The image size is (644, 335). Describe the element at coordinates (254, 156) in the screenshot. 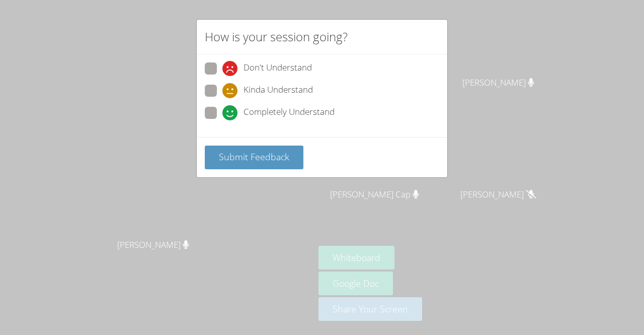

I see `span: Submit Feedback` at that location.